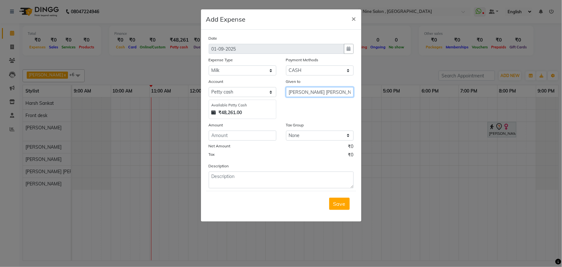 This screenshot has width=562, height=267. What do you see at coordinates (221, 60) in the screenshot?
I see `label: Expense Type` at bounding box center [221, 60].